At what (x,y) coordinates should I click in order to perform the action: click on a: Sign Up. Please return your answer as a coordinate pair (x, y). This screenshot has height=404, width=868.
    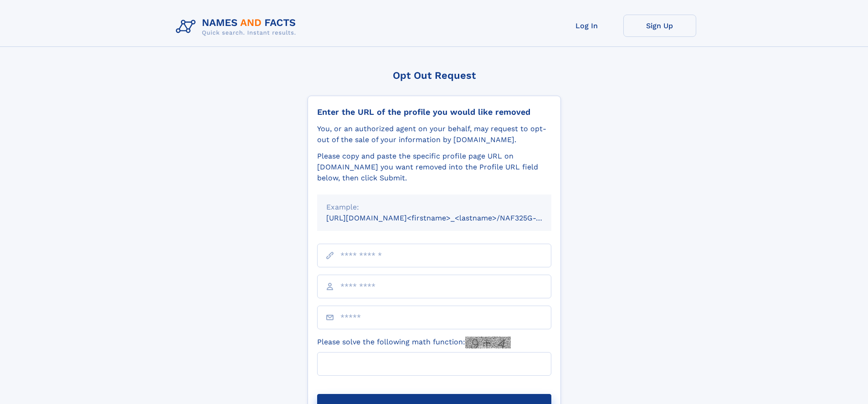
    Looking at the image, I should click on (660, 25).